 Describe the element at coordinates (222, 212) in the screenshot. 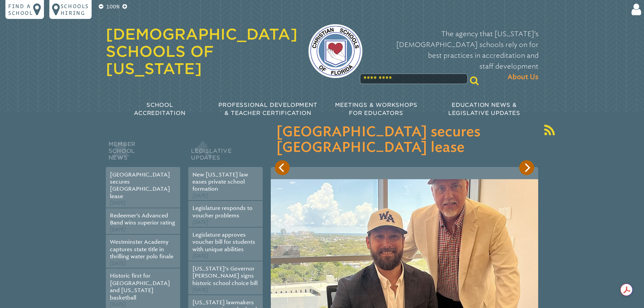

I see `a: Legislature responds to voucher problems` at that location.